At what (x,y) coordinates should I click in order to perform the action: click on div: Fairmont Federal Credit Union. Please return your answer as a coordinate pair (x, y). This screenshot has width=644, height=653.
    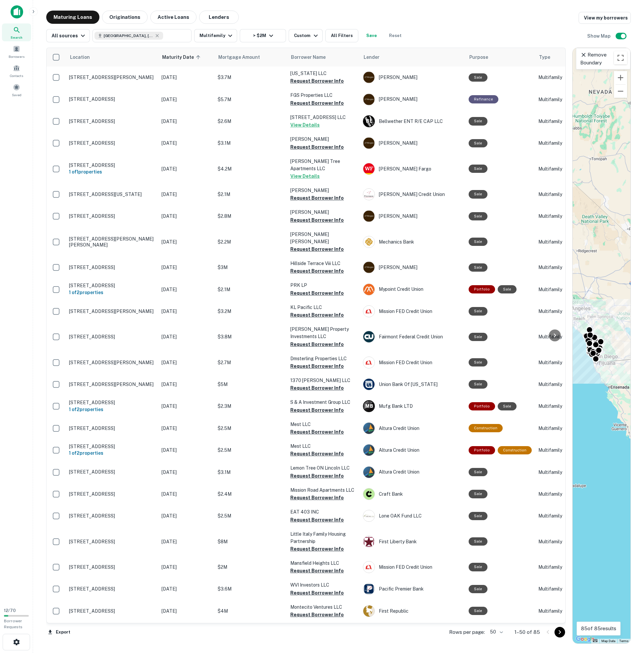
    Looking at the image, I should click on (413, 337).